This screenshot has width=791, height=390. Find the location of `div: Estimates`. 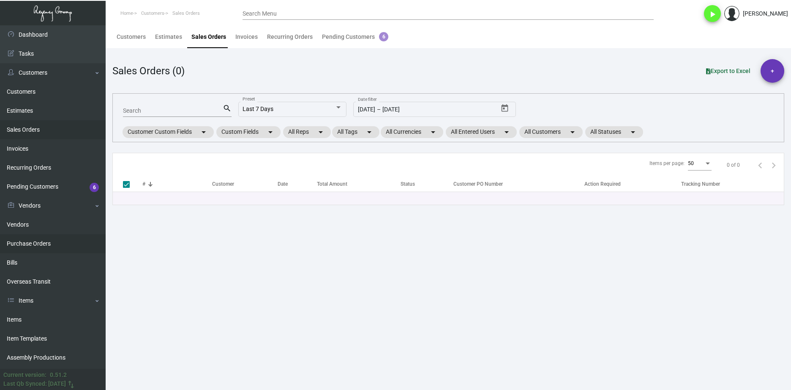

div: Estimates is located at coordinates (169, 37).